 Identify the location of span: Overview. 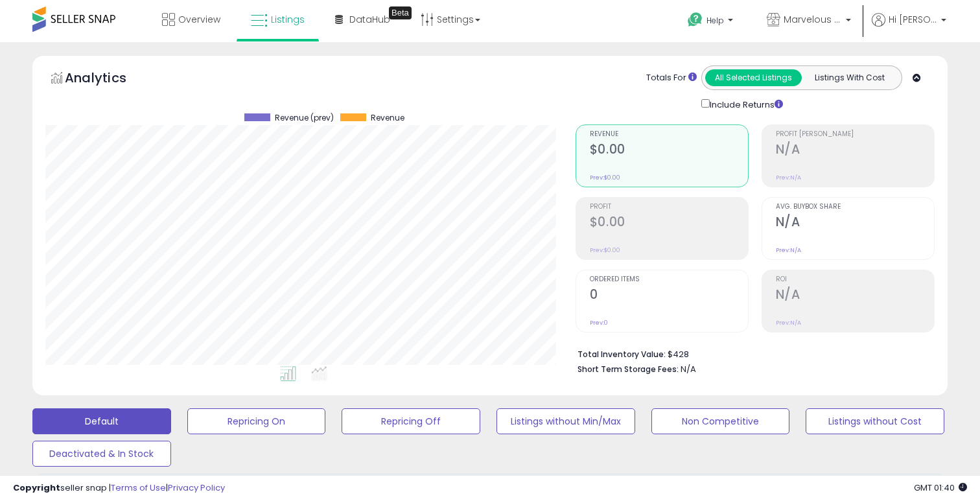
(199, 20).